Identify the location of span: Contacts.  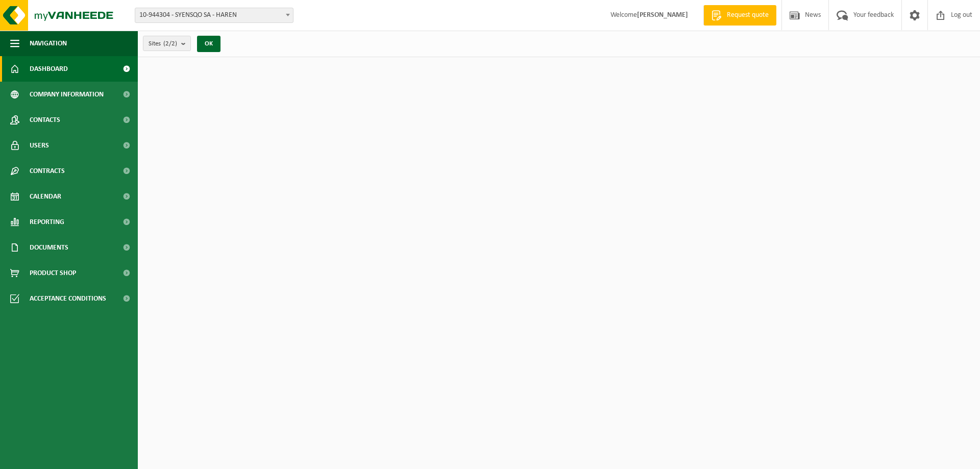
(45, 120).